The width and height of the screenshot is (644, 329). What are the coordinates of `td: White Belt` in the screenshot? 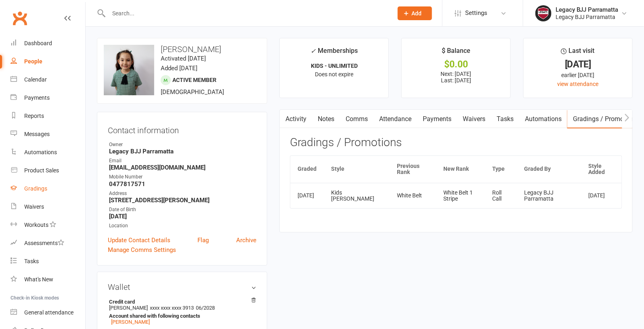 It's located at (413, 195).